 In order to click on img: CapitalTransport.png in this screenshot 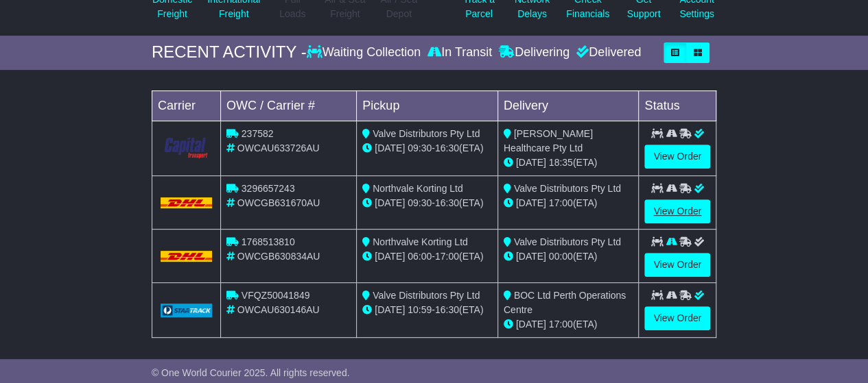, I will do `click(186, 148)`.